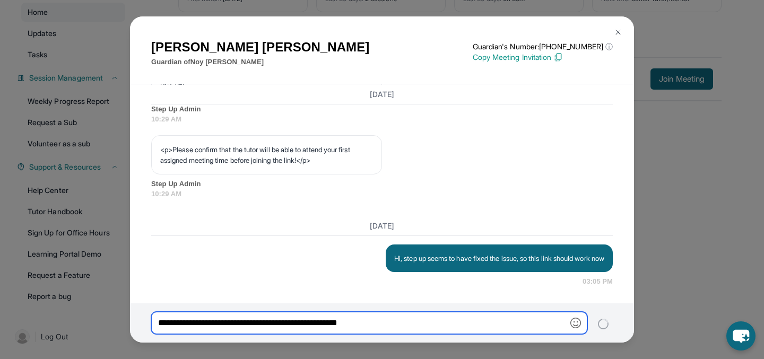 The image size is (764, 359). Describe the element at coordinates (597, 282) in the screenshot. I see `span: 03:05 PM` at that location.